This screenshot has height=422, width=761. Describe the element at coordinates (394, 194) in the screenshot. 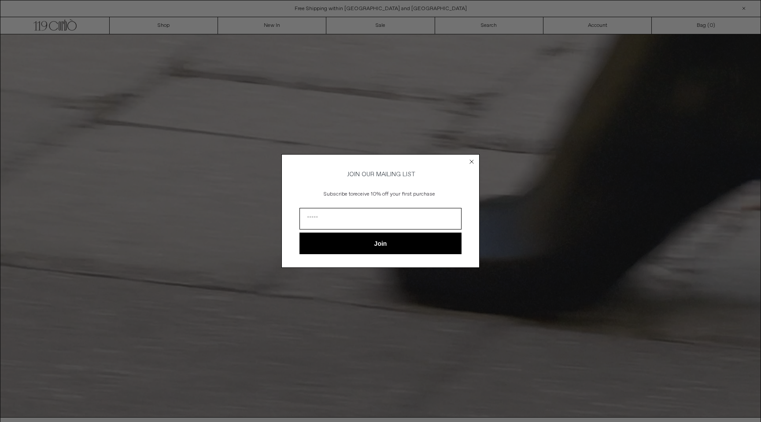

I see `span: receive 10% off your first purchase` at that location.